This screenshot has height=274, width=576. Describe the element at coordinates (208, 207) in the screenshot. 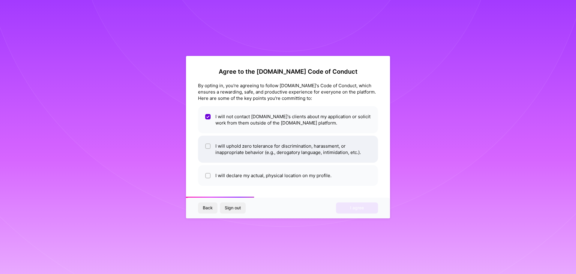

I see `button: Back` at that location.